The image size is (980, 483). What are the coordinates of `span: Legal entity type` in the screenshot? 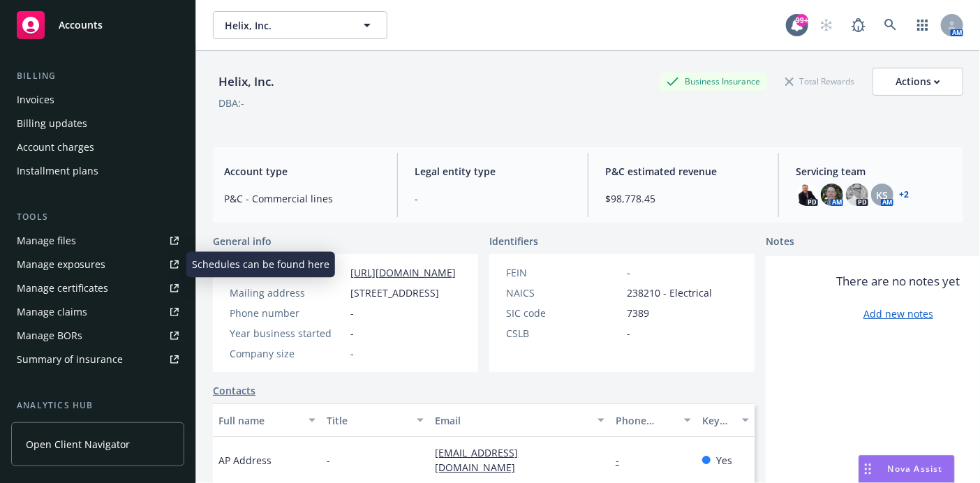 It's located at (493, 171).